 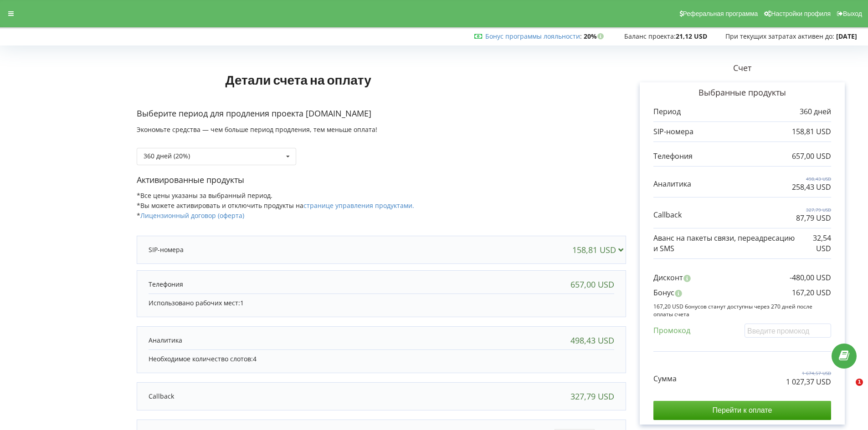 I want to click on p: Аванс на пакеты связи, переадресацию и SMS, so click(x=727, y=244).